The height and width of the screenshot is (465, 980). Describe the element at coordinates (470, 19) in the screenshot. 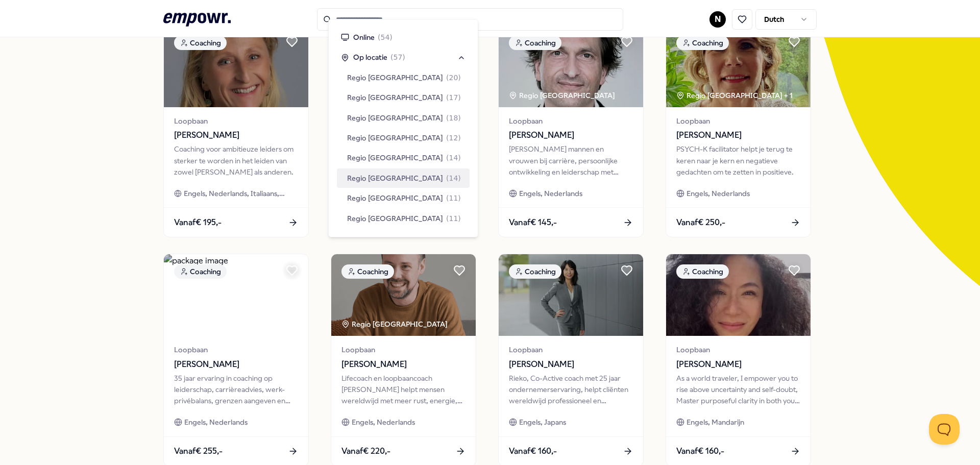

I see `input: Search for products, categories or subcategories` at that location.